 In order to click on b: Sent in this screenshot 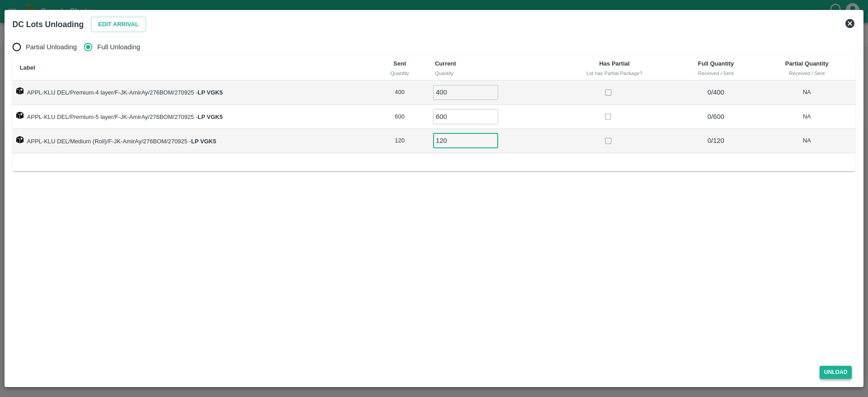, I will do `click(399, 63)`.